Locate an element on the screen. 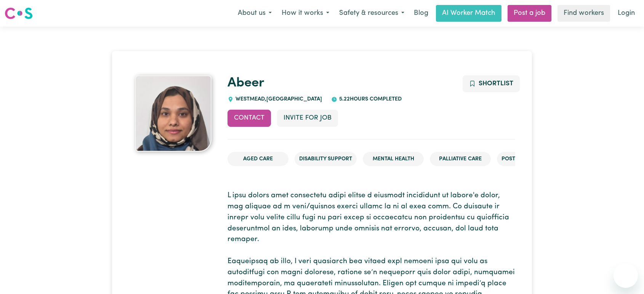 The width and height of the screenshot is (644, 294). button: Invite for Job is located at coordinates (307, 118).